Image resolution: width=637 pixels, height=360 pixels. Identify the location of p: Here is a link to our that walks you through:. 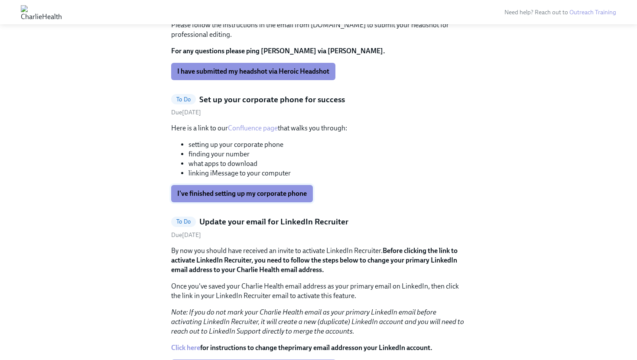
(319, 128).